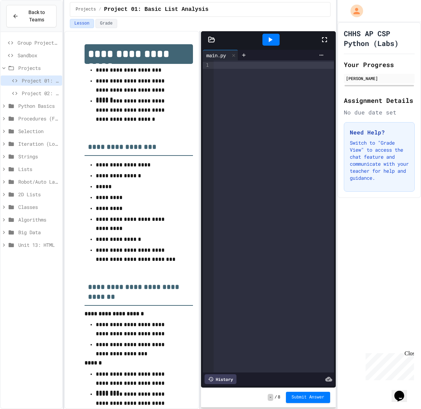 The height and width of the screenshot is (409, 421). I want to click on div: History, so click(220, 379).